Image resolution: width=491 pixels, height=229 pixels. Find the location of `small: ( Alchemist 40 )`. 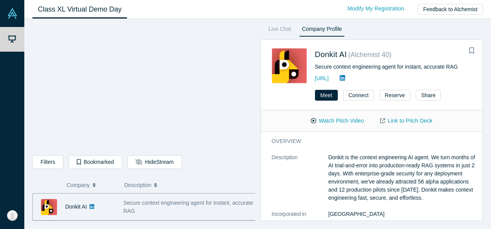

small: ( Alchemist 40 ) is located at coordinates (370, 55).